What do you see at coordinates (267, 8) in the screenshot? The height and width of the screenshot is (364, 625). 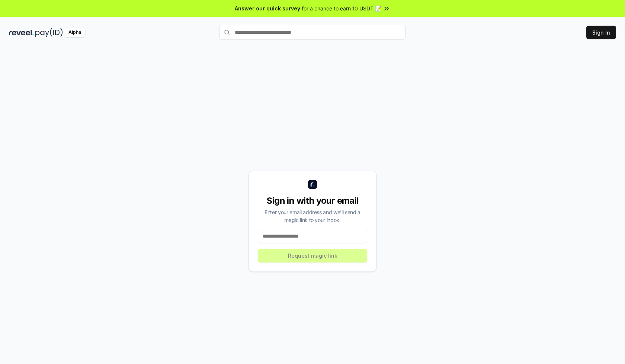 I see `span: Answer our quick survey` at bounding box center [267, 8].